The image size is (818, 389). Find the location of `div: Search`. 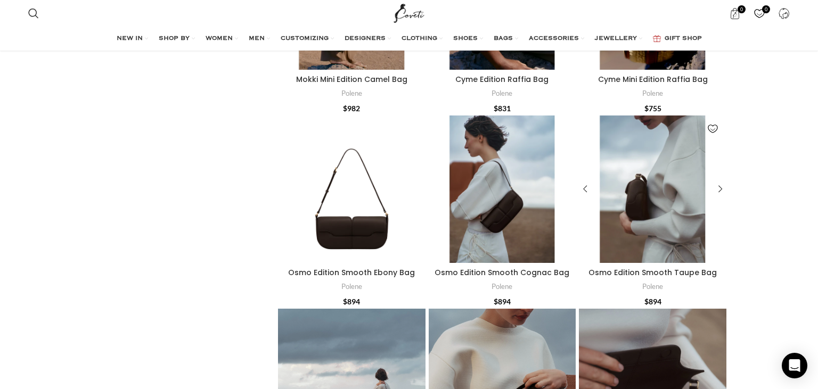

div: Search is located at coordinates (34, 13).